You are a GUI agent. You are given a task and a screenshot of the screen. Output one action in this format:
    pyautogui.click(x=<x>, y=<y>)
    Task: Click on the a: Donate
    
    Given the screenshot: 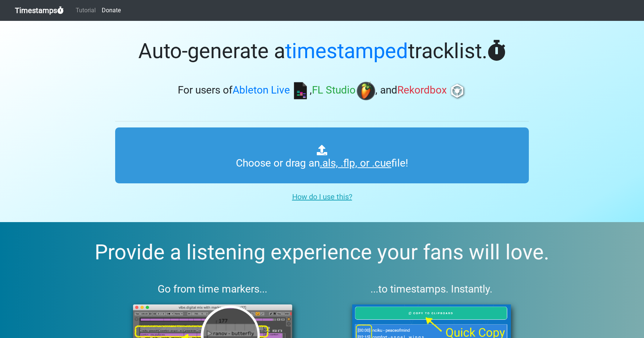 What is the action you would take?
    pyautogui.click(x=111, y=10)
    